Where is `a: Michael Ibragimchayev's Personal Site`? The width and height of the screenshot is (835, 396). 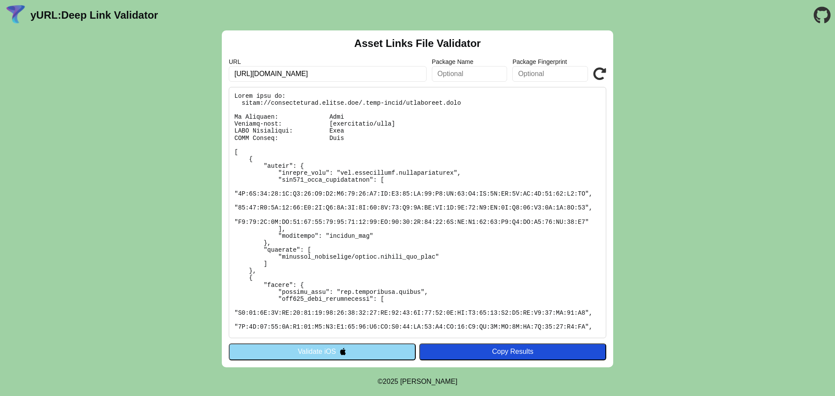
a: Michael Ibragimchayev's Personal Site is located at coordinates (429, 381).